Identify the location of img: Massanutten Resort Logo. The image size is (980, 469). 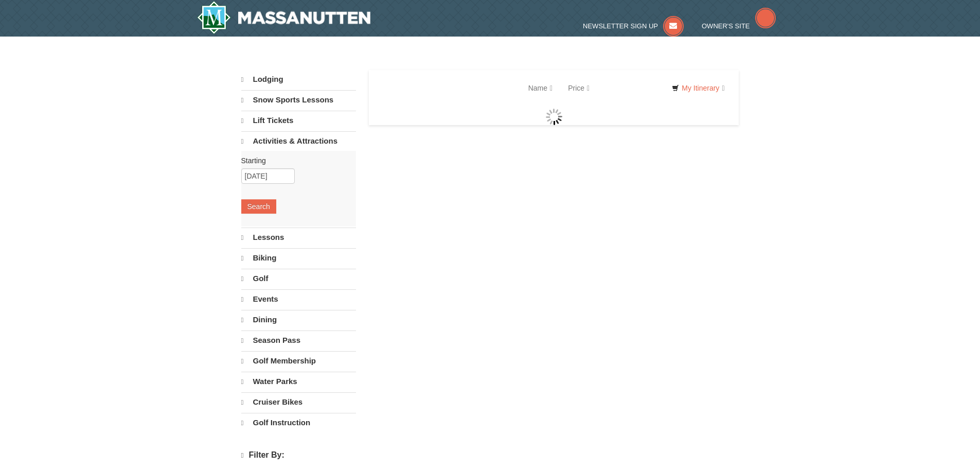
(284, 18).